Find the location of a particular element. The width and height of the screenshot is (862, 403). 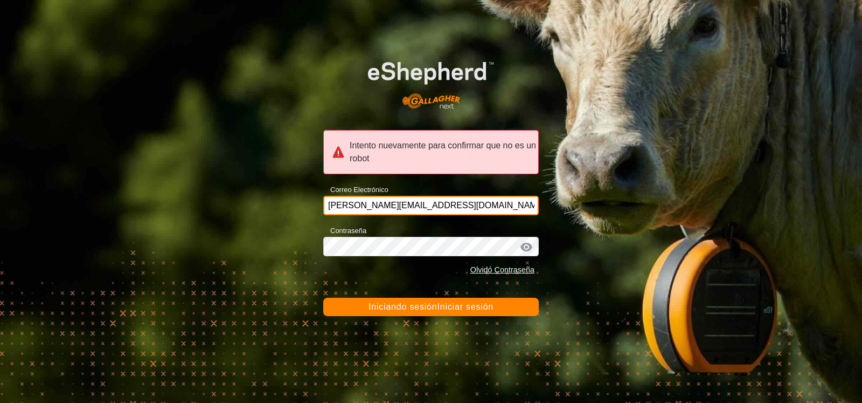

a: Olvidó Contraseña is located at coordinates (502, 269).